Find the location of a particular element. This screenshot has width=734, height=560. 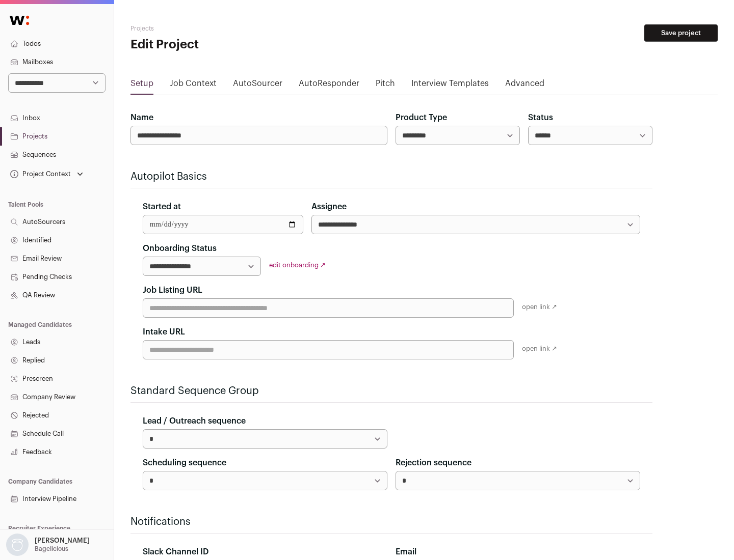

div: Project Context is located at coordinates (39, 174).